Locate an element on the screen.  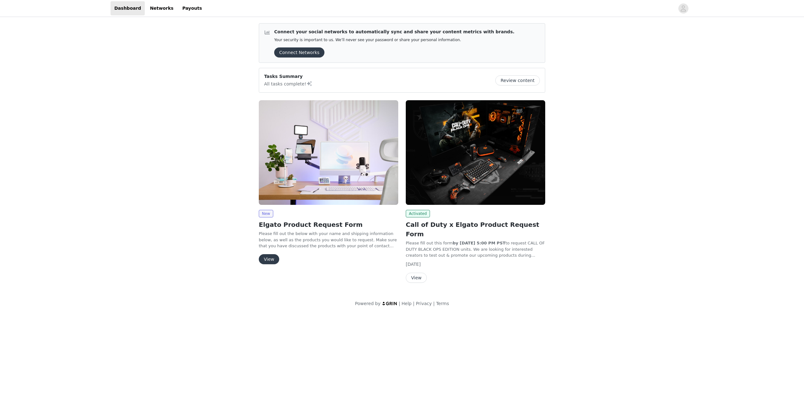
p: All tasks complete! is located at coordinates (288, 84).